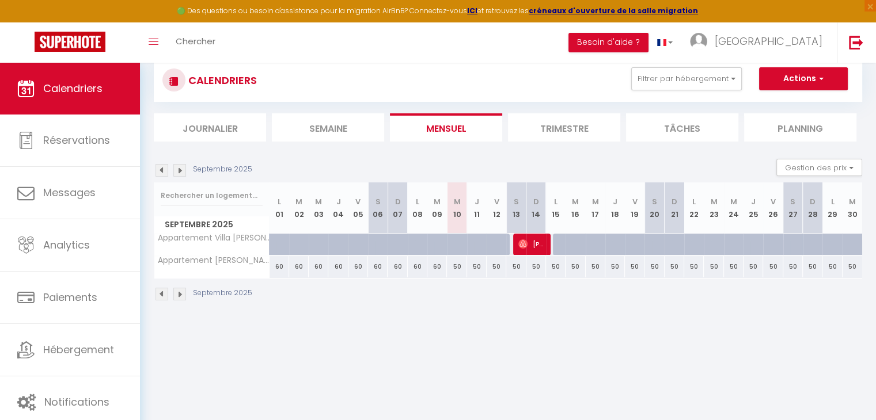 This screenshot has width=876, height=420. What do you see at coordinates (195, 41) in the screenshot?
I see `span: Chercher` at bounding box center [195, 41].